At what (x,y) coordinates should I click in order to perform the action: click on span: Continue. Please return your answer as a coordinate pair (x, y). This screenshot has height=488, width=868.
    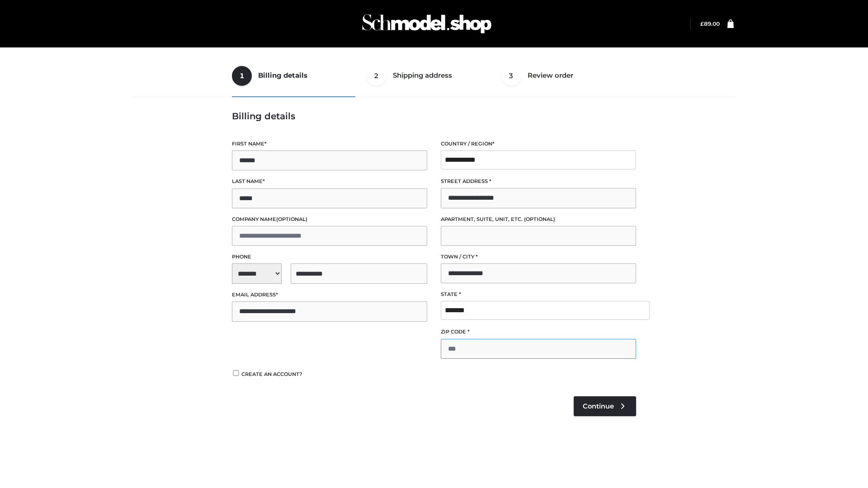
    Looking at the image, I should click on (598, 406).